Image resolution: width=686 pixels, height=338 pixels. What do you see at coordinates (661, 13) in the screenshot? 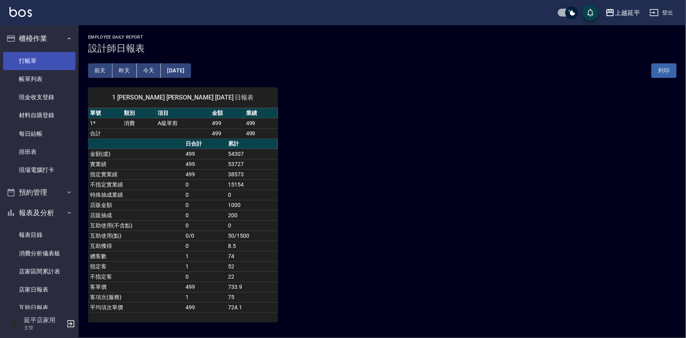
I see `button: 登出` at bounding box center [661, 13].